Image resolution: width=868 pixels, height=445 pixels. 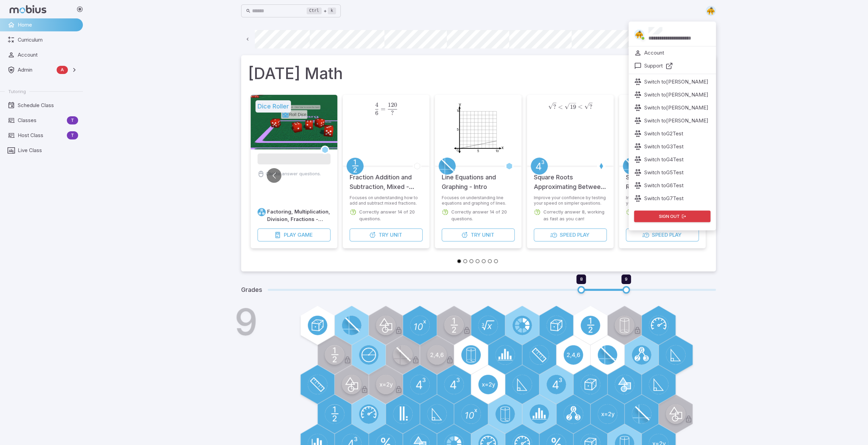 What do you see at coordinates (314, 11) in the screenshot?
I see `kbd: Ctrl` at bounding box center [314, 11].